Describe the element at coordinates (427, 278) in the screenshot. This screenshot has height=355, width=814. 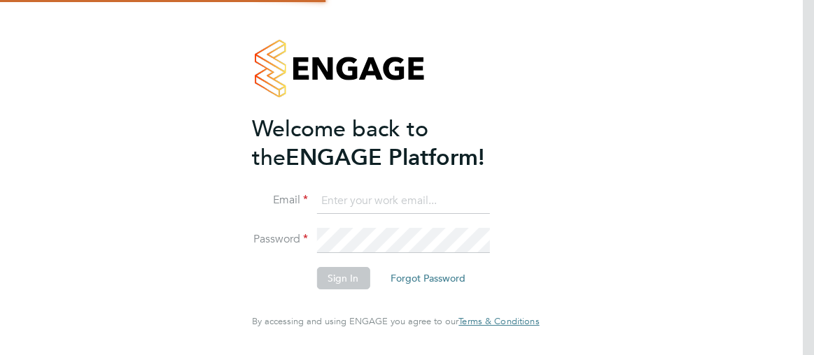
I see `button: Forgot Password` at that location.